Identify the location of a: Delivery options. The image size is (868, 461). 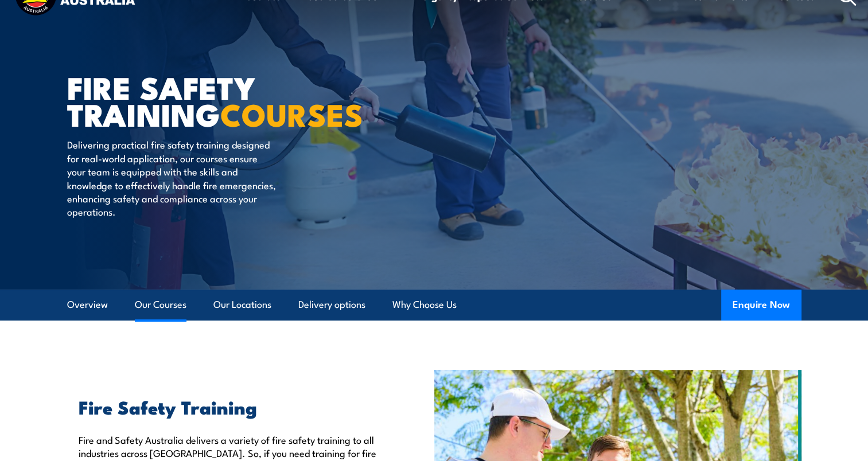
(331, 304).